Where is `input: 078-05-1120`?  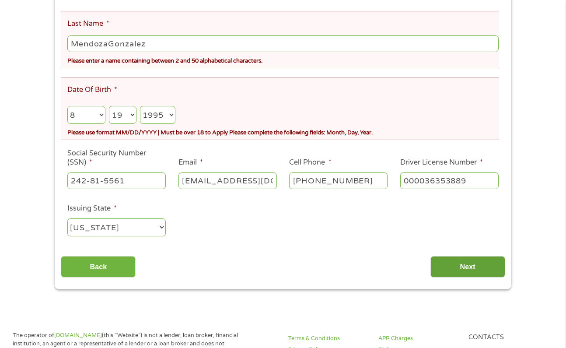 input: 078-05-1120 is located at coordinates (116, 181).